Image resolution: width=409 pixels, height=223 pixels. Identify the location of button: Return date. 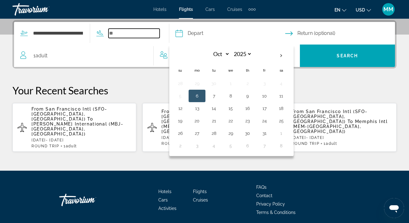
(340, 33).